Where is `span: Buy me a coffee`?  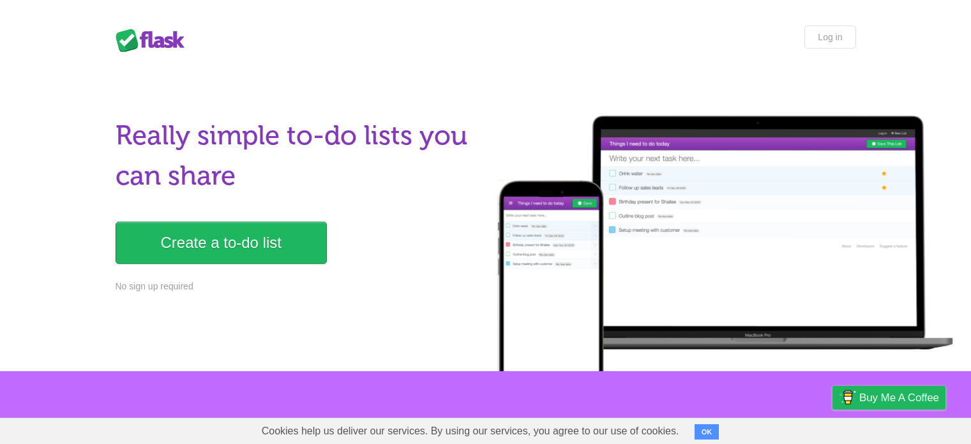
span: Buy me a coffee is located at coordinates (899, 397).